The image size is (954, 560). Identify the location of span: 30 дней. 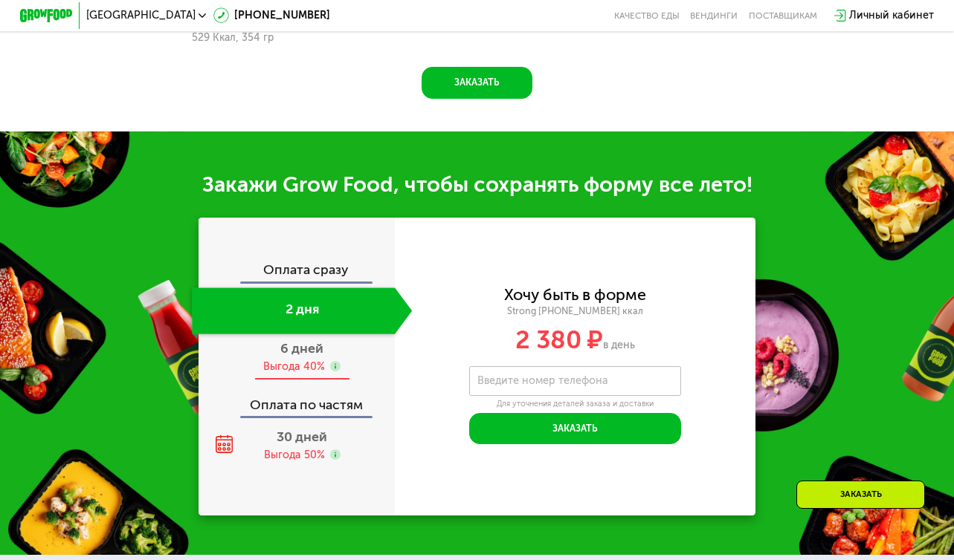
(302, 437).